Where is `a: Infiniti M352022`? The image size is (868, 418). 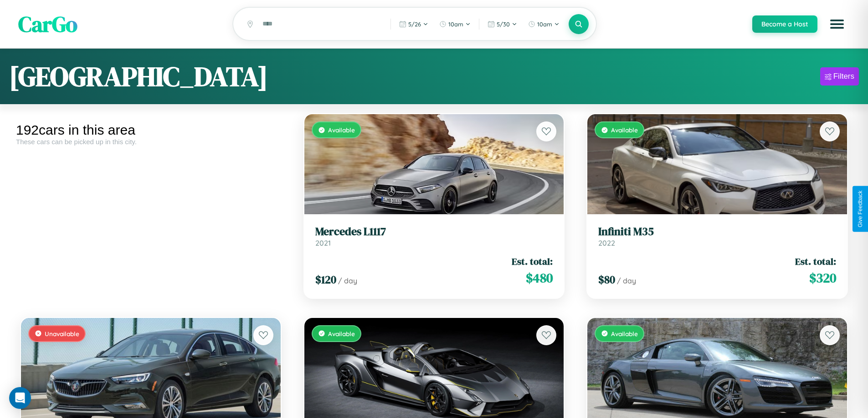
a: Infiniti M352022 is located at coordinates (718, 236).